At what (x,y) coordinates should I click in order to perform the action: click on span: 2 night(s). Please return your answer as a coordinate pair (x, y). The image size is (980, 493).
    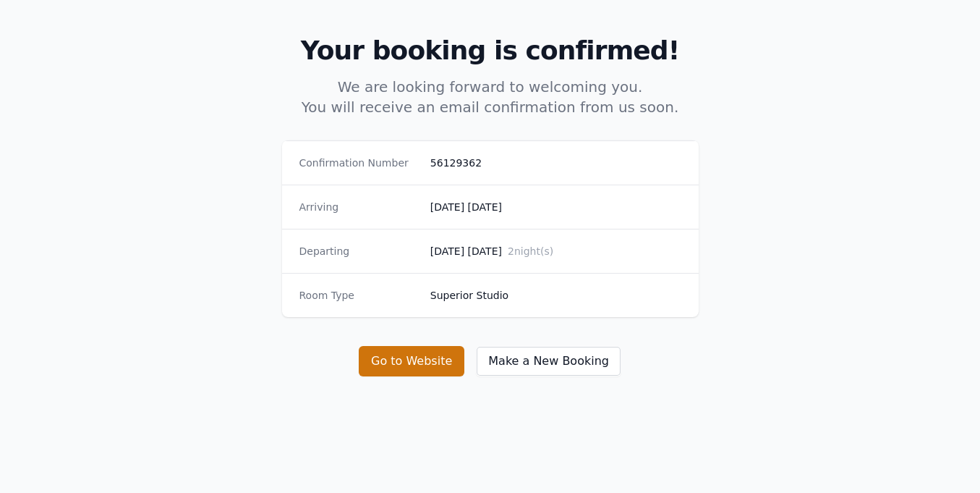
    Looking at the image, I should click on (530, 251).